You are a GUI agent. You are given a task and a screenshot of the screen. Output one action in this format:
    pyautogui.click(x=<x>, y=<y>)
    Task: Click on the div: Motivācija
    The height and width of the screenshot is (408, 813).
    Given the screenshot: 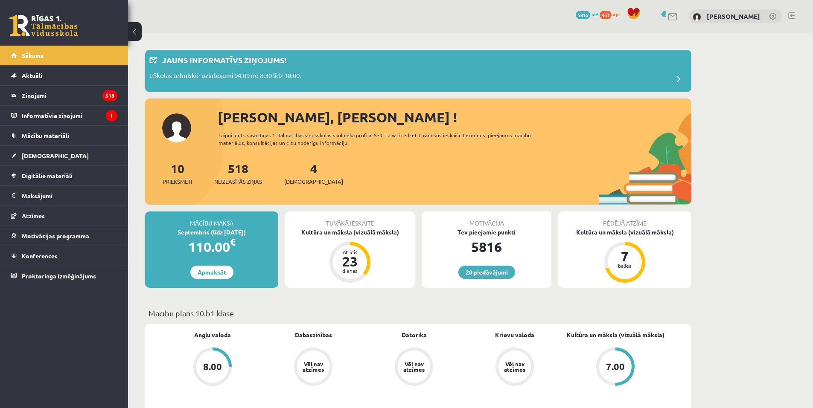 What is the action you would take?
    pyautogui.click(x=486, y=220)
    